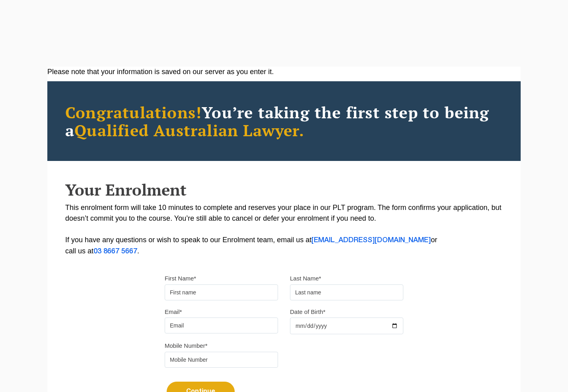  I want to click on p: This enrolment form will take 10 minutes to complete and reserves your place in our PLT program. ..., so click(284, 230).